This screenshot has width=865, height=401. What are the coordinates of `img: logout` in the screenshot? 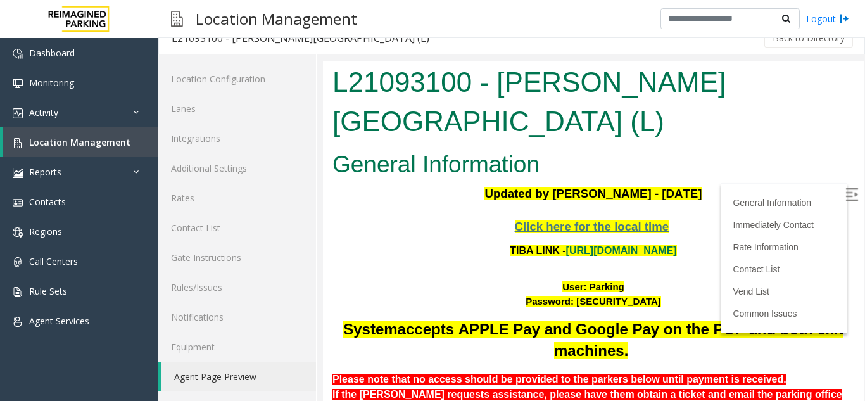 It's located at (844, 18).